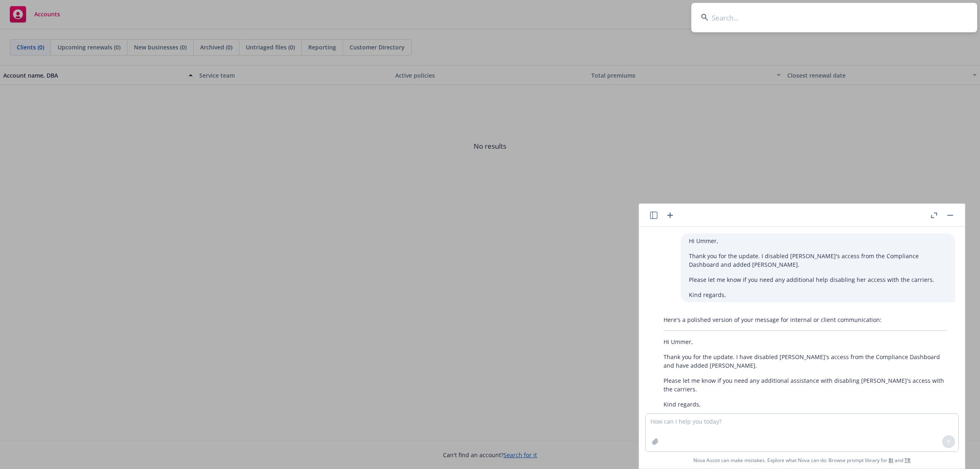 Image resolution: width=980 pixels, height=469 pixels. I want to click on a: TR, so click(907, 460).